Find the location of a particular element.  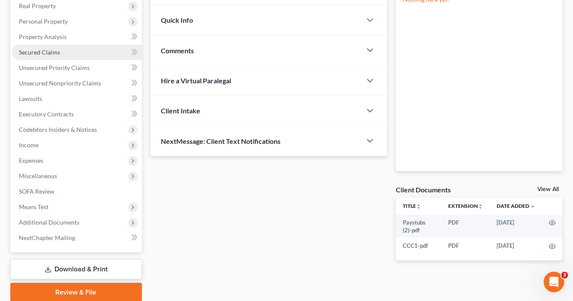

span: Comments is located at coordinates (177, 50).